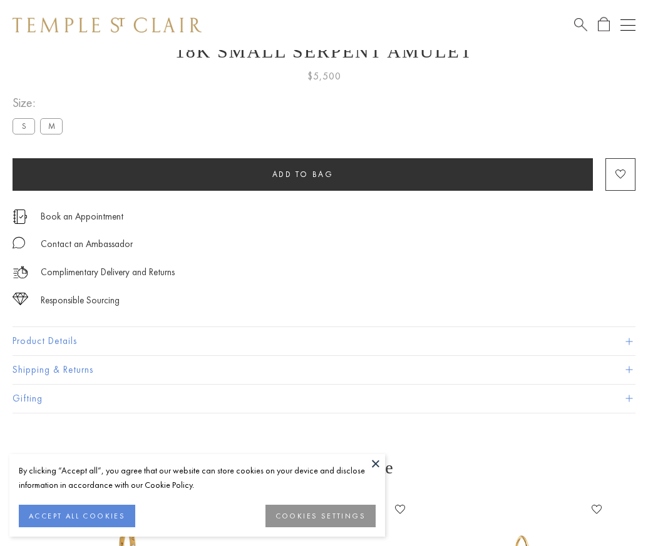 The image size is (648, 546). What do you see at coordinates (324, 76) in the screenshot?
I see `span: $5,500` at bounding box center [324, 76].